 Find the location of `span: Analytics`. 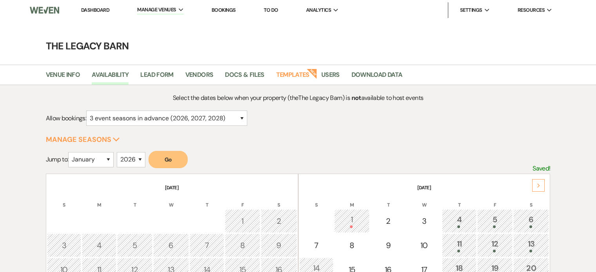

span: Analytics is located at coordinates (319, 10).